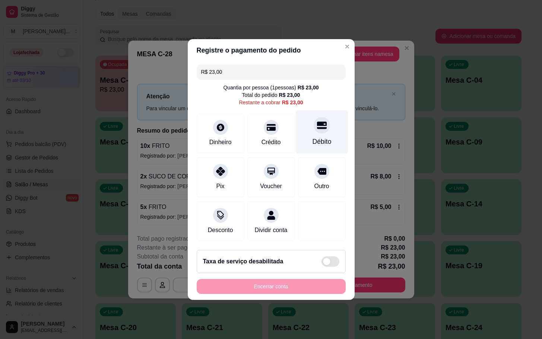 This screenshot has width=542, height=339. Describe the element at coordinates (271, 50) in the screenshot. I see `header: Registre o pagamento do pedido` at that location.